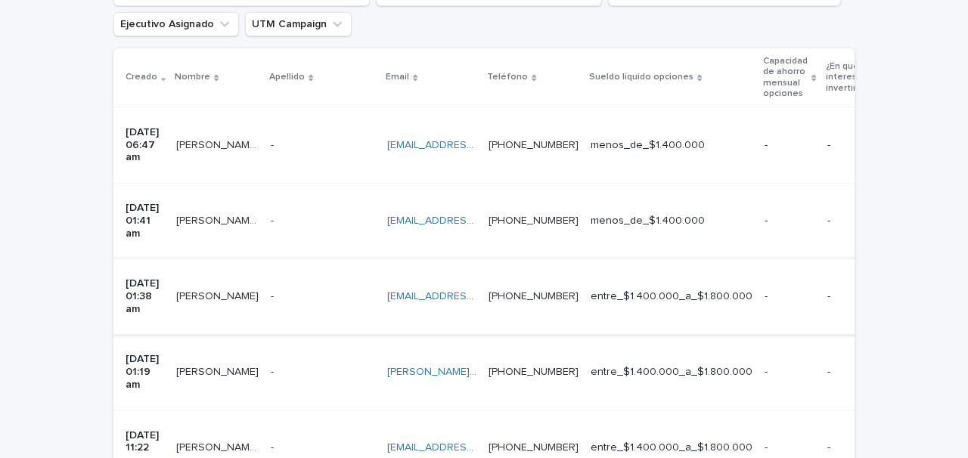 The height and width of the screenshot is (458, 968). Describe the element at coordinates (218, 144) in the screenshot. I see `p: Claudio Gallegos Maureria` at that location.